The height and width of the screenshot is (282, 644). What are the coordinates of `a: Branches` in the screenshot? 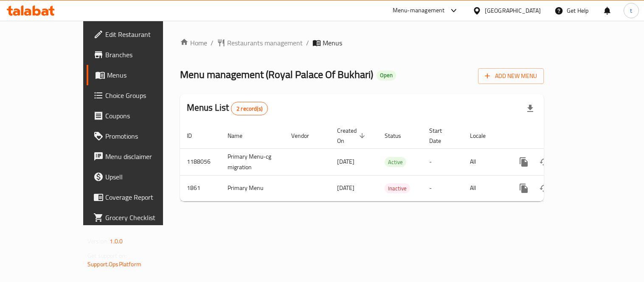 It's located at (138, 55).